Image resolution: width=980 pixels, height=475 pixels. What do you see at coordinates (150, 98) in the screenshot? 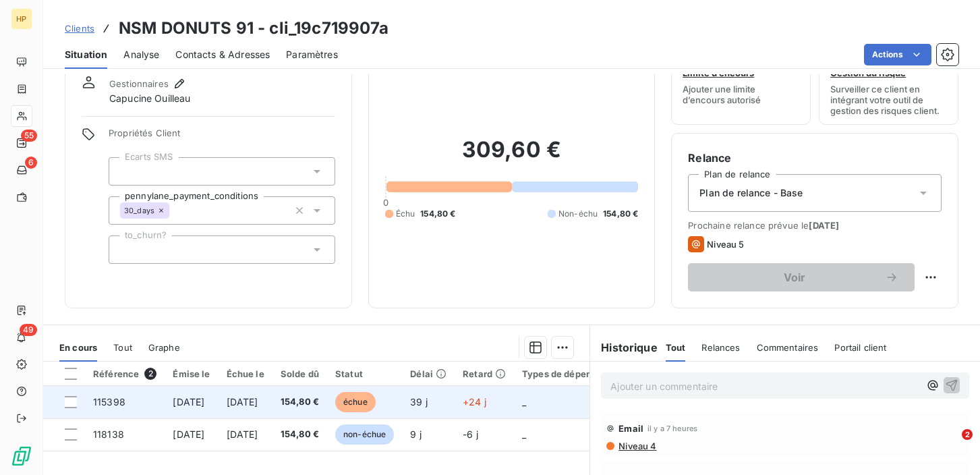
I see `span: Capucine Ouilleau` at bounding box center [150, 98].